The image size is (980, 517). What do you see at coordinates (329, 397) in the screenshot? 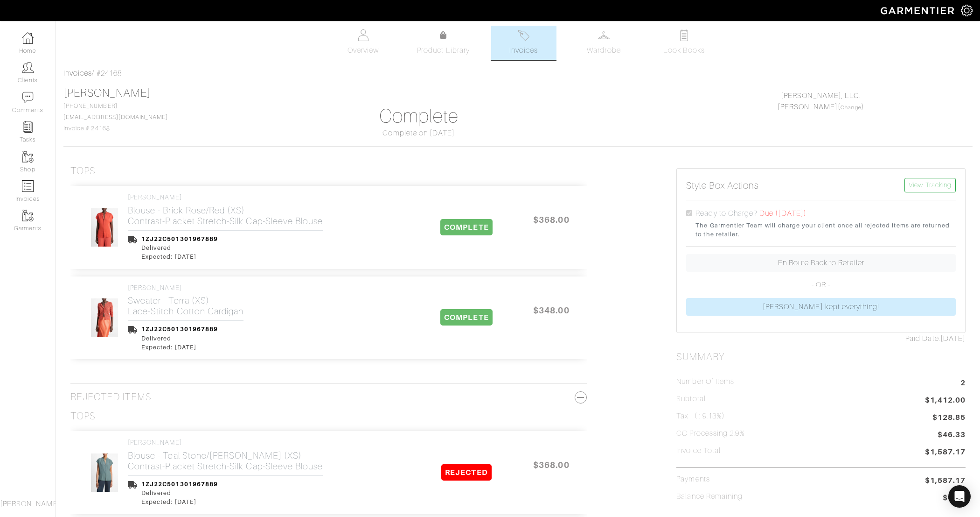
I see `h3: Rejected Items` at bounding box center [329, 397].